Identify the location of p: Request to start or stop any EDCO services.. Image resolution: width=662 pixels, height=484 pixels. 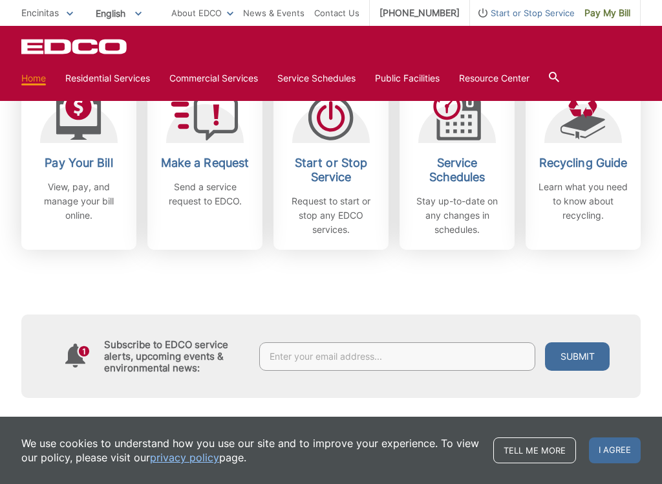
(331, 215).